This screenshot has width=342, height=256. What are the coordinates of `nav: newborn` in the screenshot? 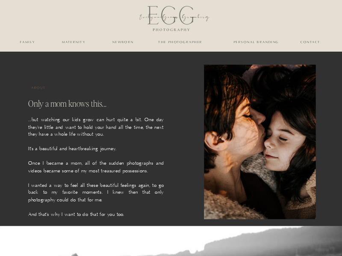 It's located at (123, 42).